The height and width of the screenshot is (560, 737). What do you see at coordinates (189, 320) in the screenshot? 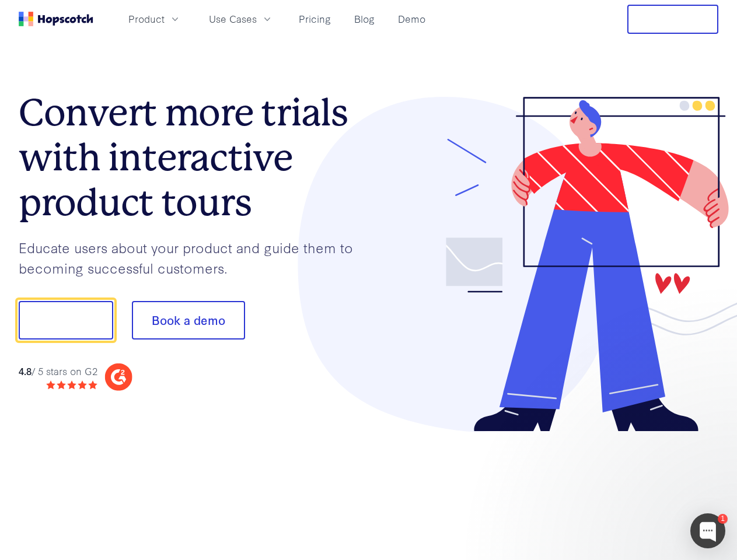
I see `button: Book a demo` at bounding box center [189, 320].